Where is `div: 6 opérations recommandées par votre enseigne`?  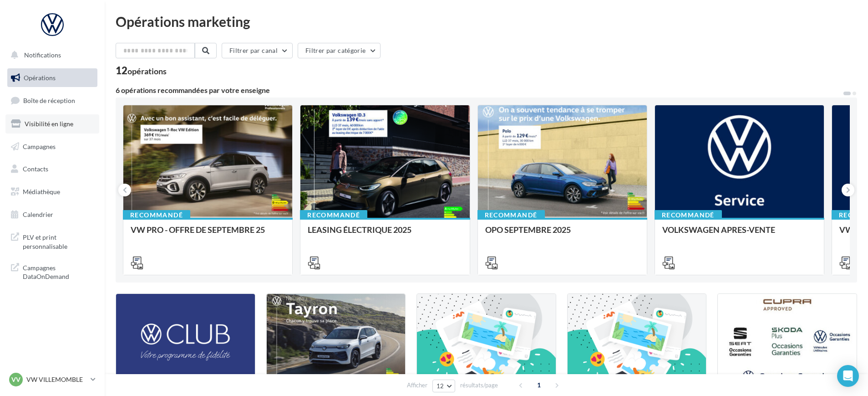
div: 6 opérations recommandées par votre enseigne is located at coordinates (478, 90).